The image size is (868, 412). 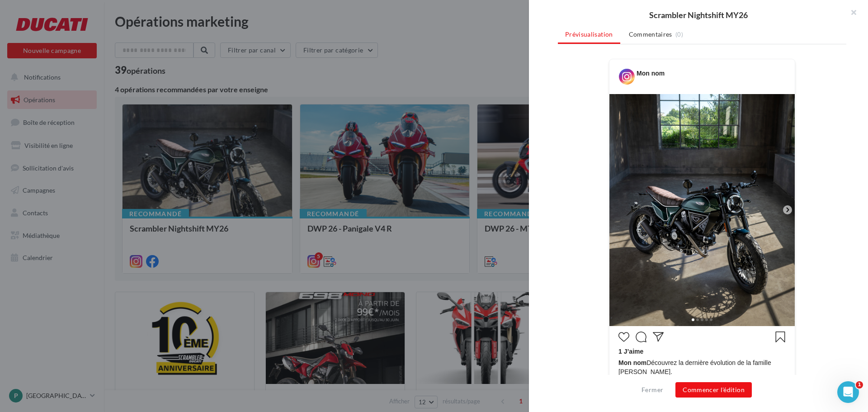 I want to click on div: Scrambler Nightshift MY26, so click(x=699, y=14).